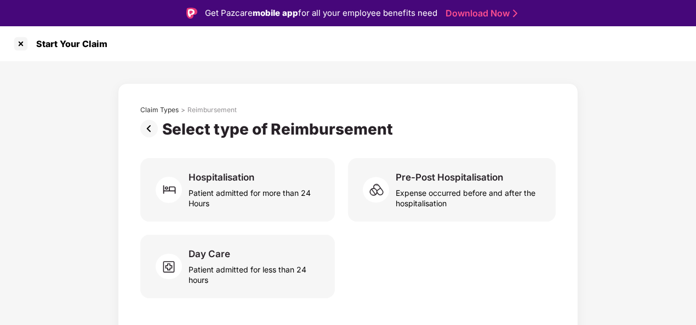  What do you see at coordinates (279, 129) in the screenshot?
I see `div: Select type of Reimbursement` at bounding box center [279, 129].